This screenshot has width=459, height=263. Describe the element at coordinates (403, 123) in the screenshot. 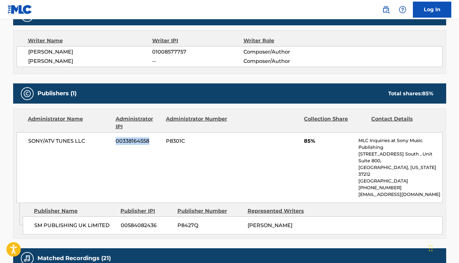

I see `div: Contact Details` at that location.